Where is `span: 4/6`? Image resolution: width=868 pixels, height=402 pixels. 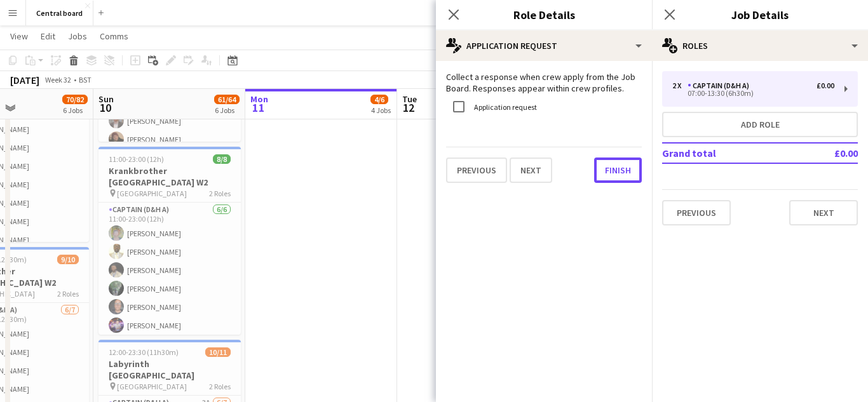
span: 4/6 is located at coordinates (379, 99).